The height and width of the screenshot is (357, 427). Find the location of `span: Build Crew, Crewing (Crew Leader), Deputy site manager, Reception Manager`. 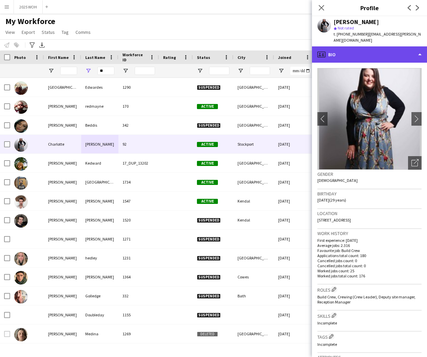

span: Build Crew, Crewing (Crew Leader), Deputy site manager, Reception Manager is located at coordinates (366, 299).